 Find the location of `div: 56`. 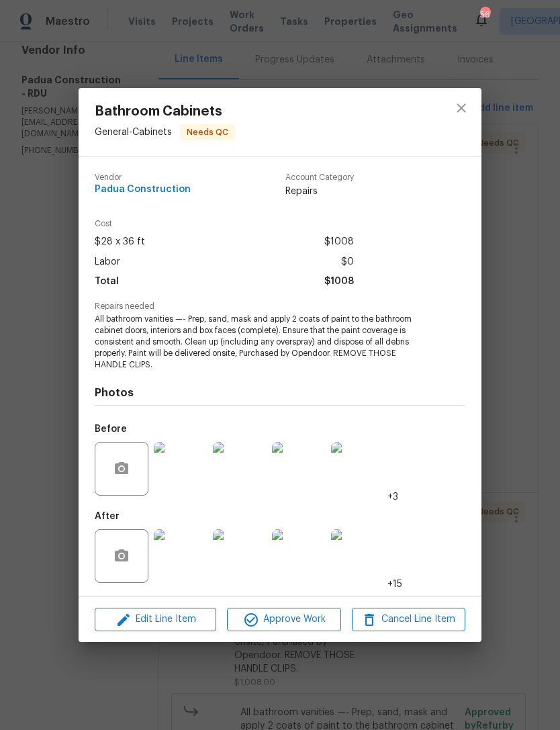

div: 56 is located at coordinates (485, 14).